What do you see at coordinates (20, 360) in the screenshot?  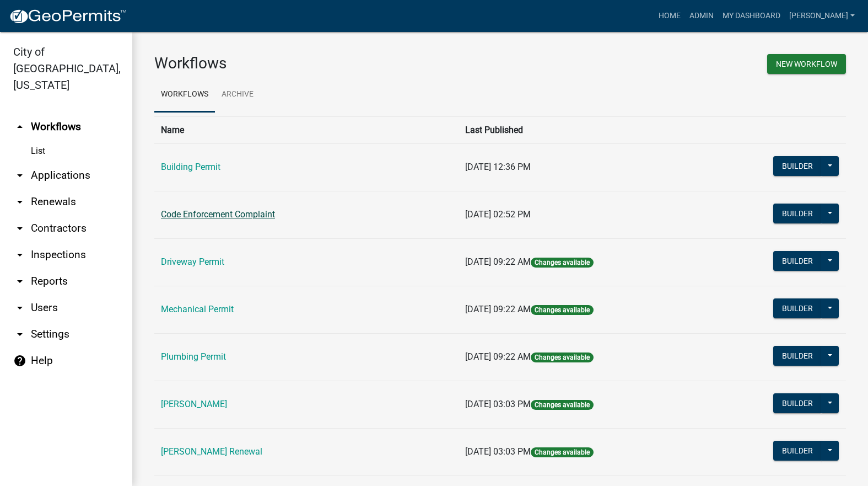 I see `i: help` at bounding box center [20, 360].